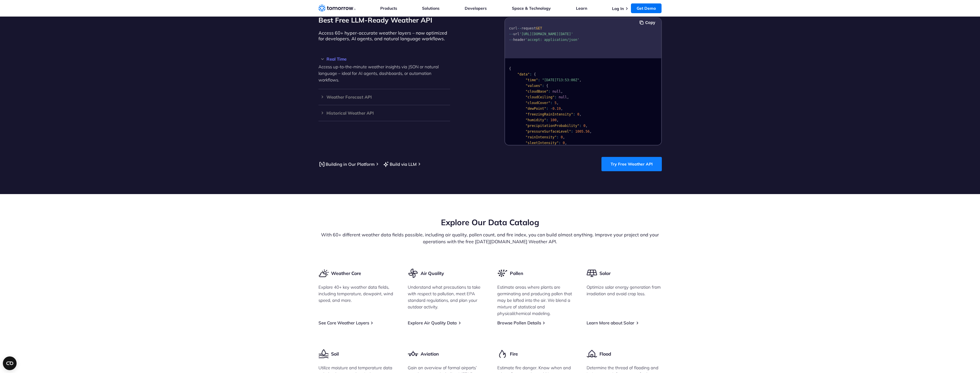  What do you see at coordinates (400, 164) in the screenshot?
I see `a: Build via LLM` at bounding box center [400, 164].